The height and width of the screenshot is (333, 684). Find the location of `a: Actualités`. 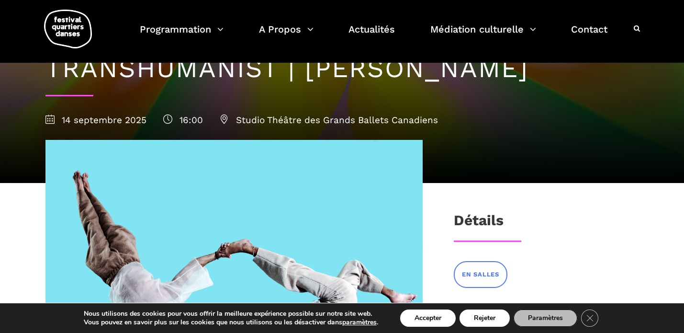

a: Actualités is located at coordinates (372, 35).